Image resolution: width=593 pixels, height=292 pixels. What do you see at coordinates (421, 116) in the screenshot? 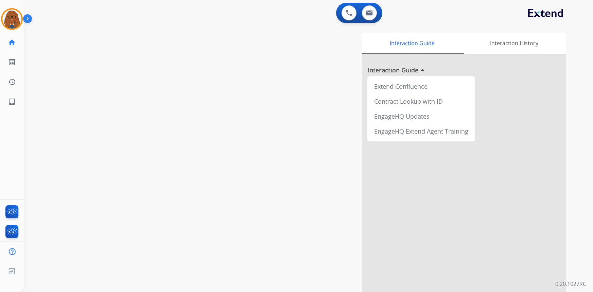
I see `div: EngageHQ Updates` at bounding box center [421, 116].